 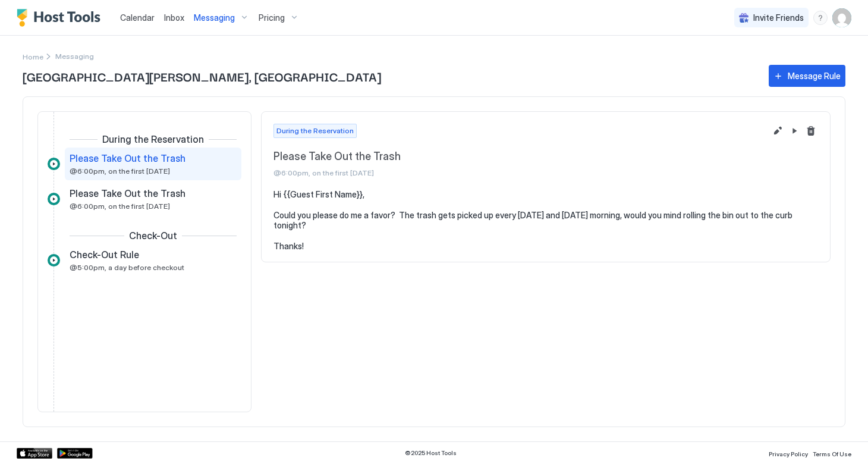 I want to click on div: Host Tools Logo, so click(x=61, y=18).